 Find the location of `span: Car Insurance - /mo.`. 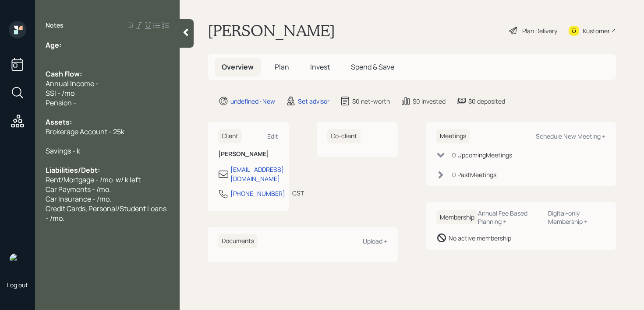

span: Car Insurance - /mo. is located at coordinates (79, 199).